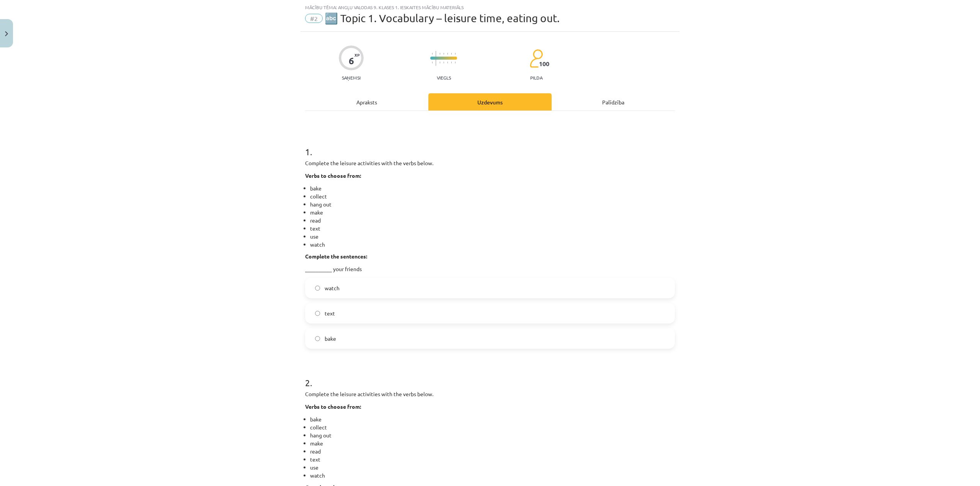 The height and width of the screenshot is (486, 980). I want to click on img: icon-long-line-d9ea69661e0d244f92f715978eff75569469978d946b2353a9bb055b3ed8787d.svg, so click(436, 58).